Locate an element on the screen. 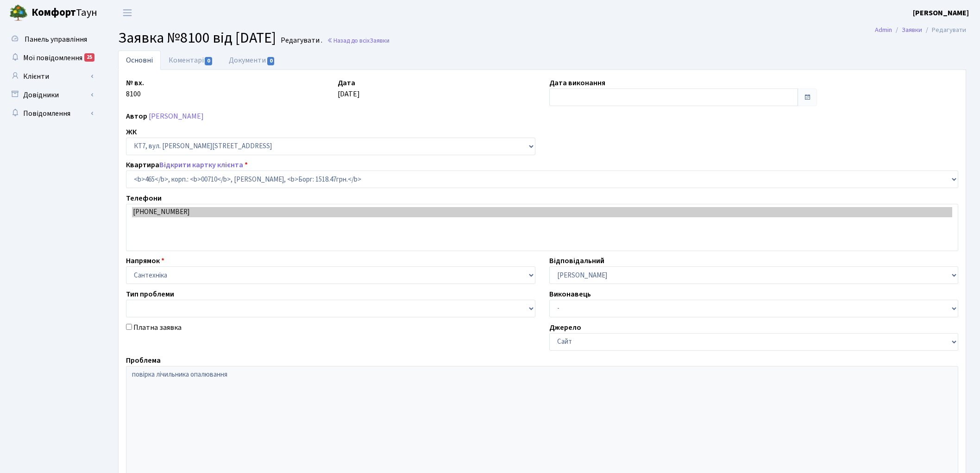 This screenshot has height=473, width=980. label: Виконавець is located at coordinates (570, 295).